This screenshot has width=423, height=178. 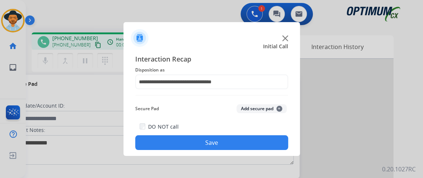 What do you see at coordinates (398, 169) in the screenshot?
I see `p: 0.20.1027RC` at bounding box center [398, 169].